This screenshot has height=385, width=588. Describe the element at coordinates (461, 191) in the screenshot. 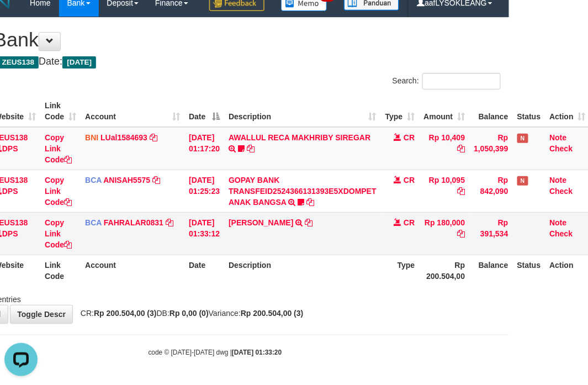

I see `a: Copy Rp 10,095 to clipboard` at that location.